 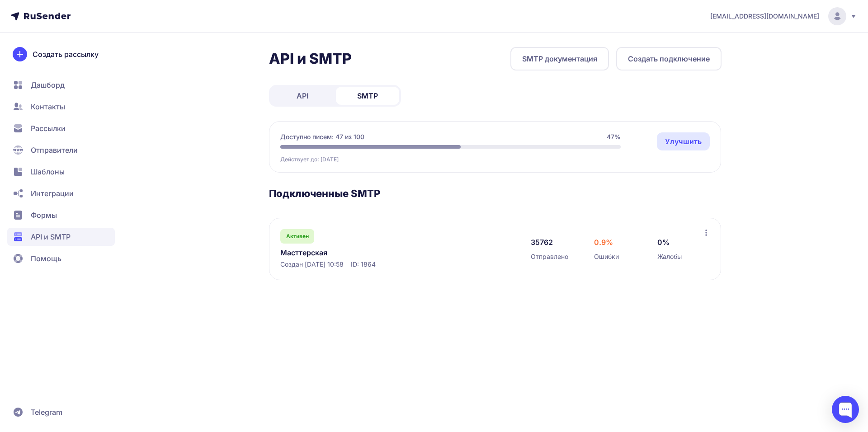 I want to click on a: Улучшить, so click(x=683, y=141).